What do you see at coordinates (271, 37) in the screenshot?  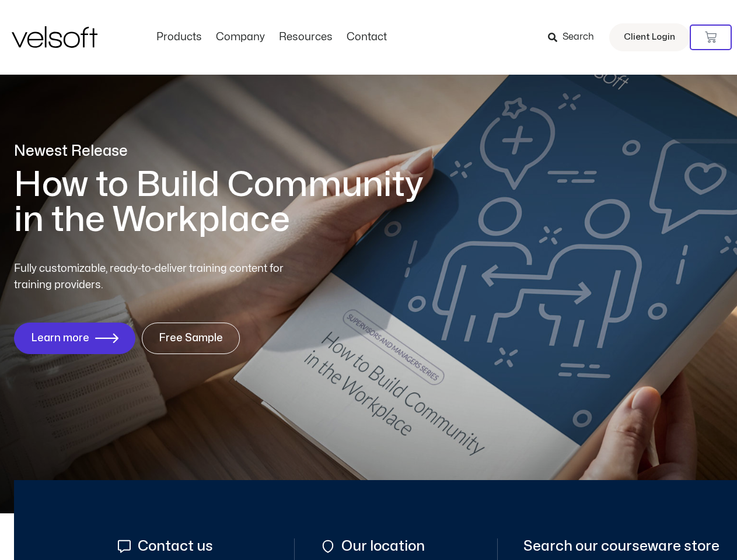 I see `nav: Menu` at bounding box center [271, 37].